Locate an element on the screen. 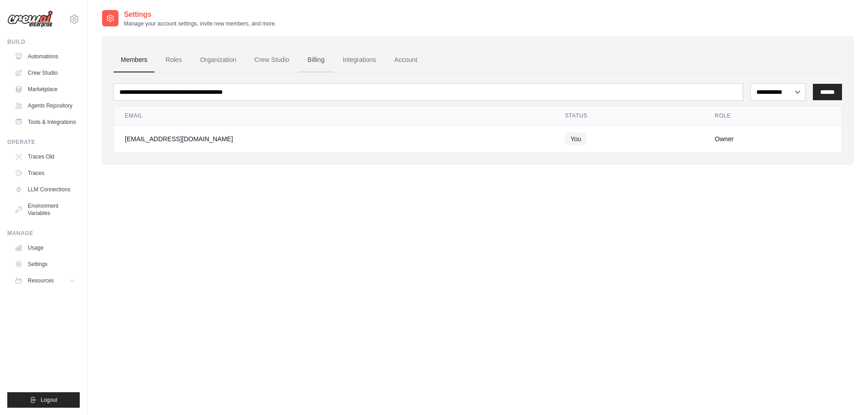  a: Tools & Integrations is located at coordinates (45, 122).